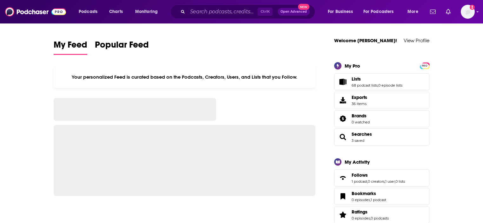 This screenshot has width=483, height=223. I want to click on a: Charts, so click(116, 12).